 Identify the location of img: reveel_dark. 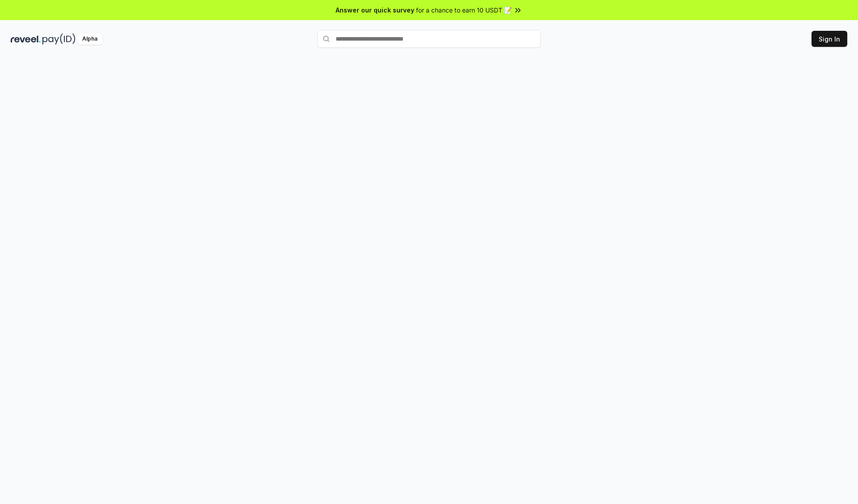
(25, 39).